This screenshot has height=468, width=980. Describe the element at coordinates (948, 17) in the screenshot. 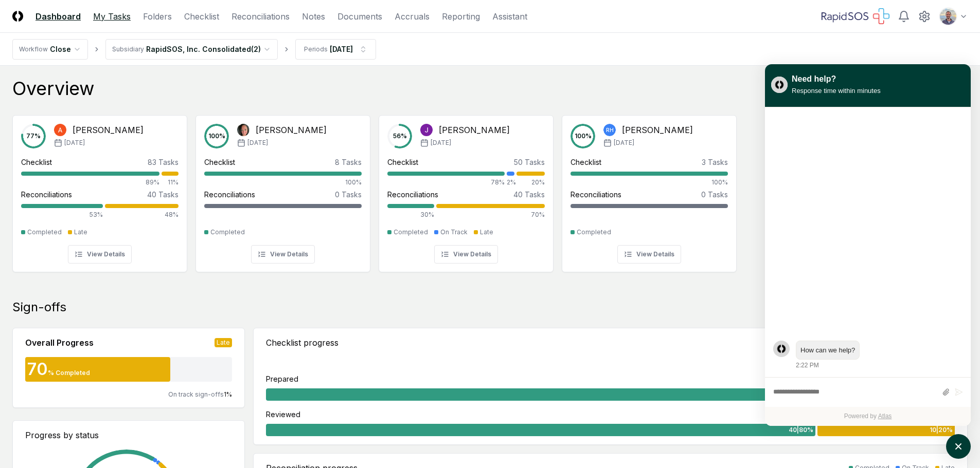

I see `img: ACg8ocJ-k-syf-ClUzJKByEVvCvbuUZM3niPL4h0eiWY8AvRbiIK1zo=s96-c` at that location.